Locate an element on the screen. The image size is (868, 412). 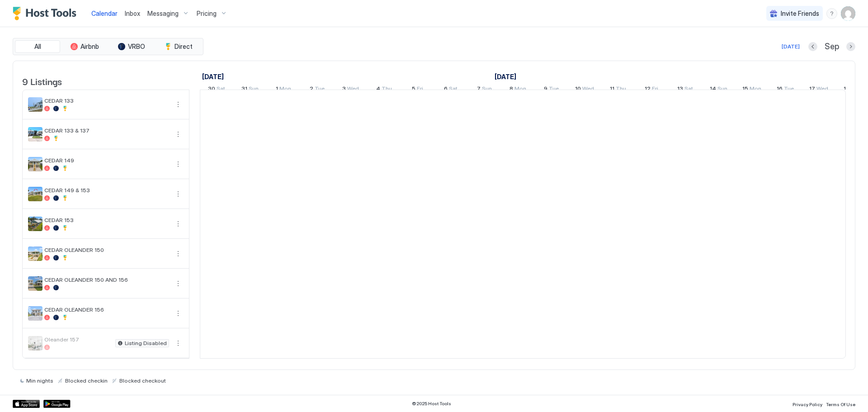
span: 30 is located at coordinates (211, 90).